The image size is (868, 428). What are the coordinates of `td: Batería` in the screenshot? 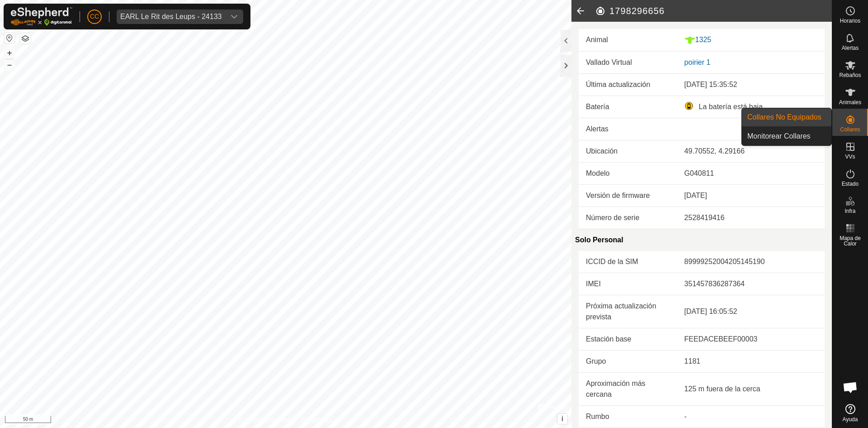 It's located at (628, 106).